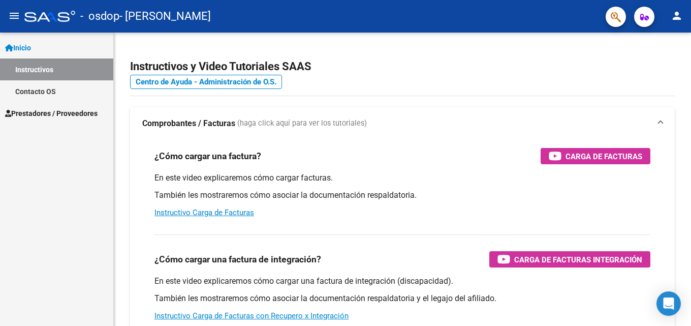 The height and width of the screenshot is (326, 691). Describe the element at coordinates (403, 67) in the screenshot. I see `h2: Instructivos y Video Tutoriales SAAS` at that location.